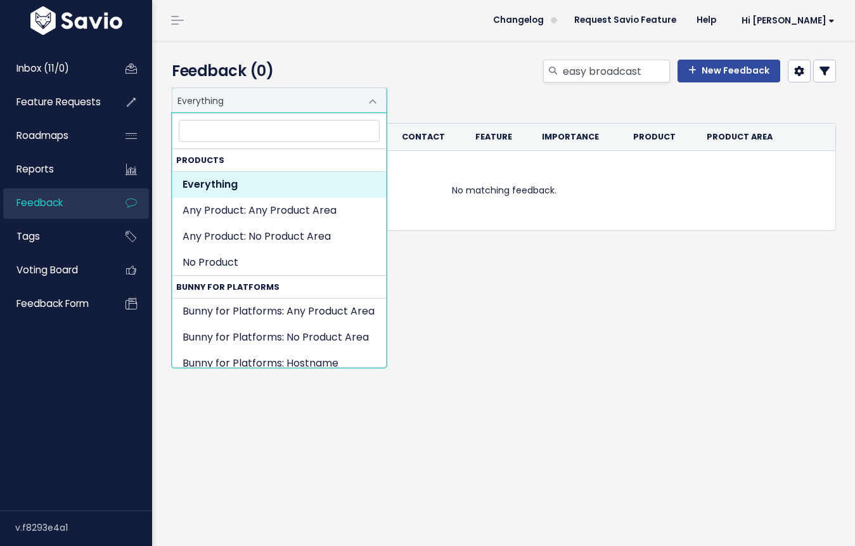 The image size is (855, 546). Describe the element at coordinates (662, 137) in the screenshot. I see `th: Product` at that location.